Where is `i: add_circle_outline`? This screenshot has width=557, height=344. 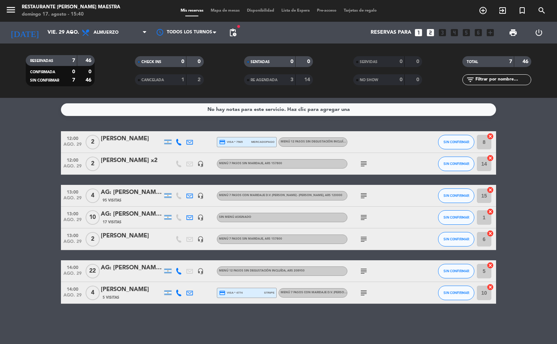
i: add_circle_outline is located at coordinates (483, 11).